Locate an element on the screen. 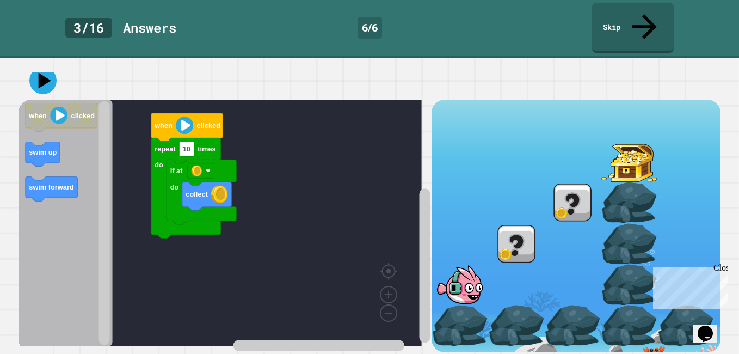 The image size is (739, 354). text: swim forward is located at coordinates (51, 187).